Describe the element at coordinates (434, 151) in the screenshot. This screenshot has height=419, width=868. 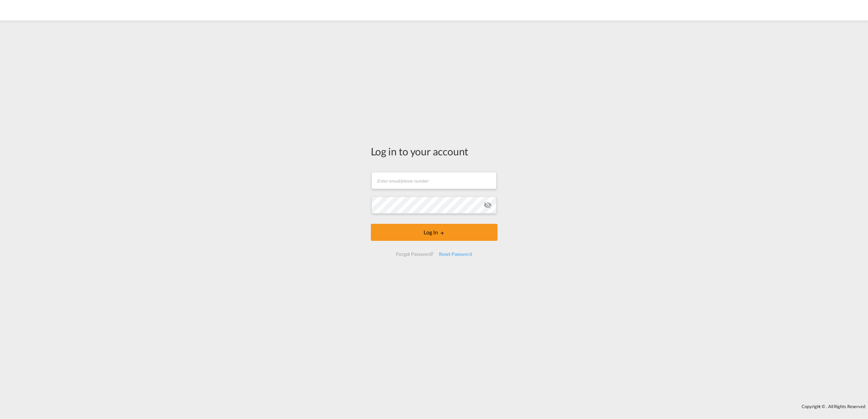
I see `div: Log in to your account` at that location.